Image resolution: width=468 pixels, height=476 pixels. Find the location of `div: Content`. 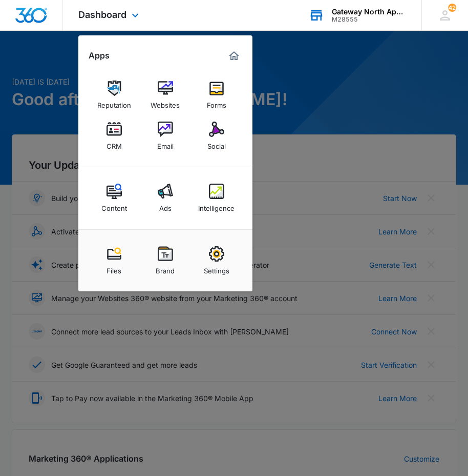

div: Content is located at coordinates (115, 206).